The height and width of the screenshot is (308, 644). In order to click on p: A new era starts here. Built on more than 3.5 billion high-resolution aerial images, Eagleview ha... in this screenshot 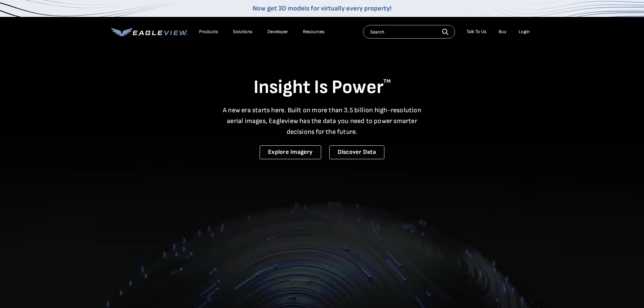, I will do `click(322, 121)`.